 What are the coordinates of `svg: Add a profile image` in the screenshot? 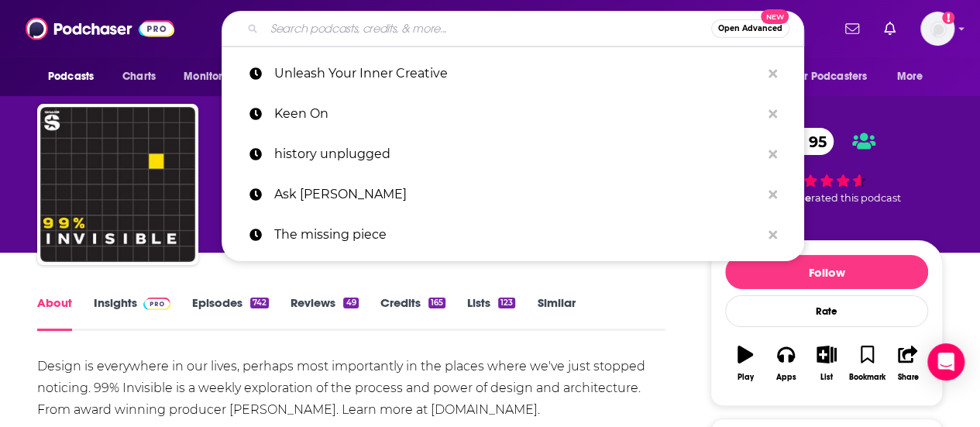 It's located at (948, 17).